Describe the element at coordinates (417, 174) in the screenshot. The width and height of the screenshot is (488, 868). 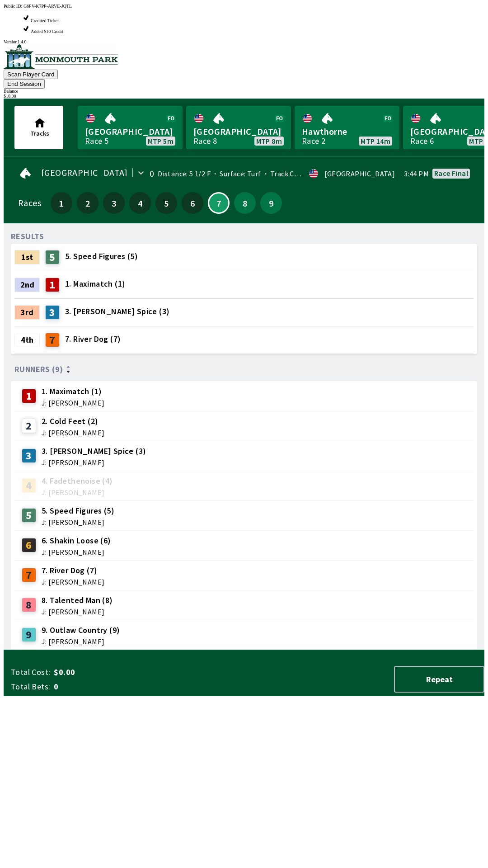
I see `span: 3:44 PM` at that location.